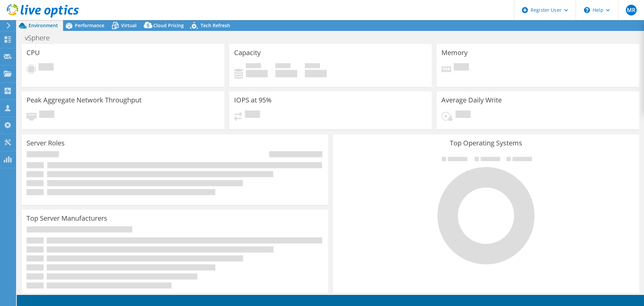 The image size is (644, 306). What do you see at coordinates (43, 25) in the screenshot?
I see `span: Environment` at bounding box center [43, 25].